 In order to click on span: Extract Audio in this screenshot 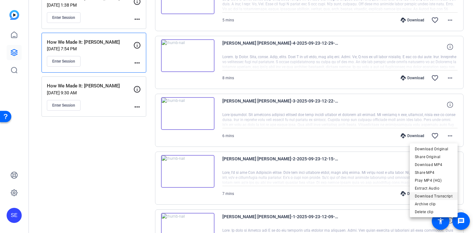, I will do `click(434, 188)`.